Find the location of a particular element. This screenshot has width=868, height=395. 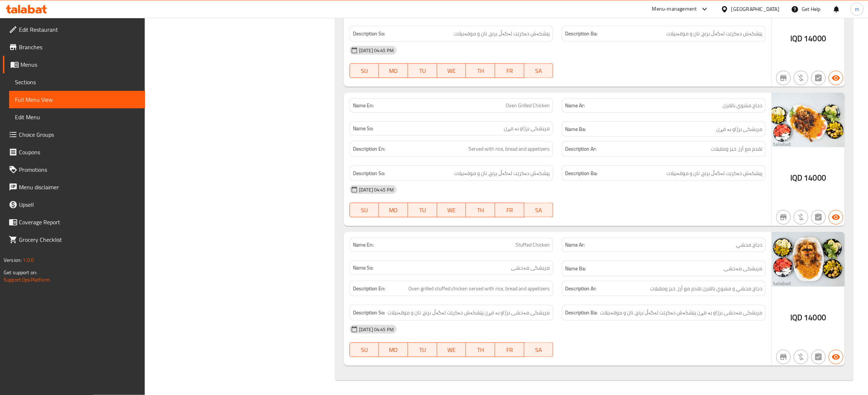

a: Menus is located at coordinates (74, 65).